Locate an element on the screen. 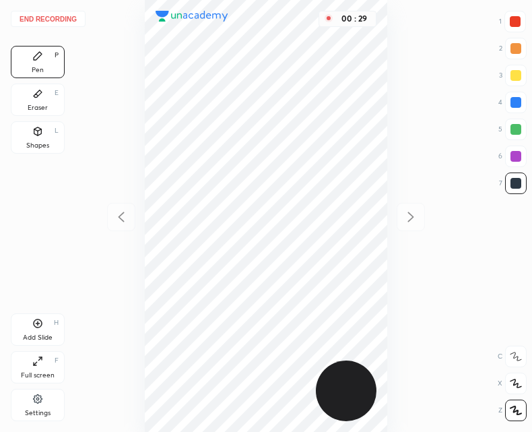  div: 7 is located at coordinates (512, 183).